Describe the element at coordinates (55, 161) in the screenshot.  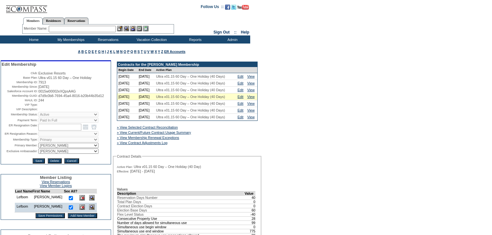
I see `input: Delete` at that location.